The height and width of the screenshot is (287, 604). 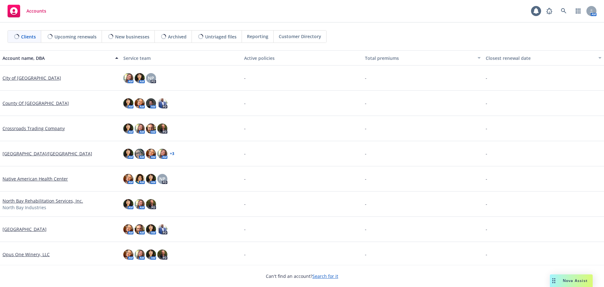 I want to click on span: Clients, so click(x=28, y=36).